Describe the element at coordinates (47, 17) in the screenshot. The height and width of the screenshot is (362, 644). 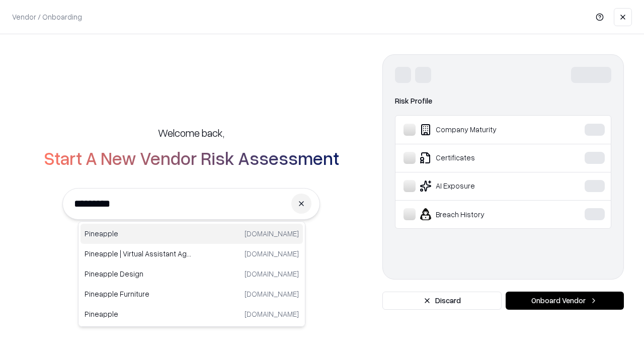
I see `p: Vendor / Onboarding` at that location.